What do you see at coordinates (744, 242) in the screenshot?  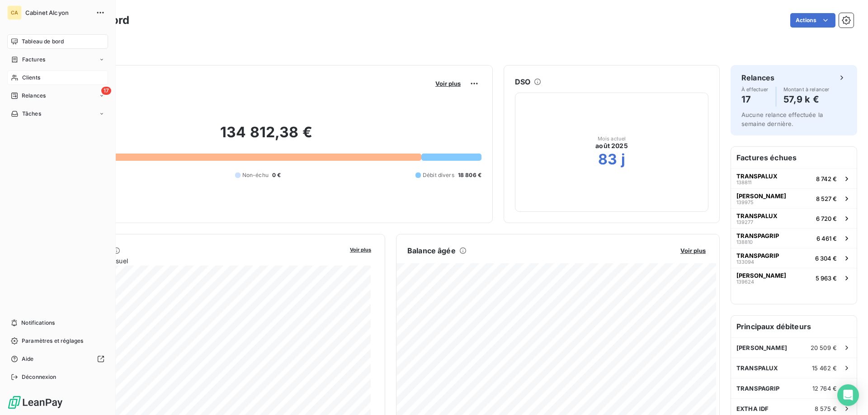 I see `span: 138810` at bounding box center [744, 242].